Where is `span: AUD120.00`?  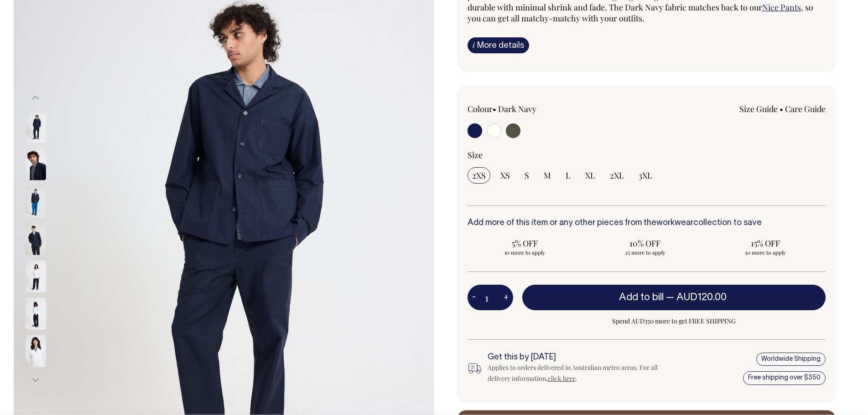
span: AUD120.00 is located at coordinates (701, 297).